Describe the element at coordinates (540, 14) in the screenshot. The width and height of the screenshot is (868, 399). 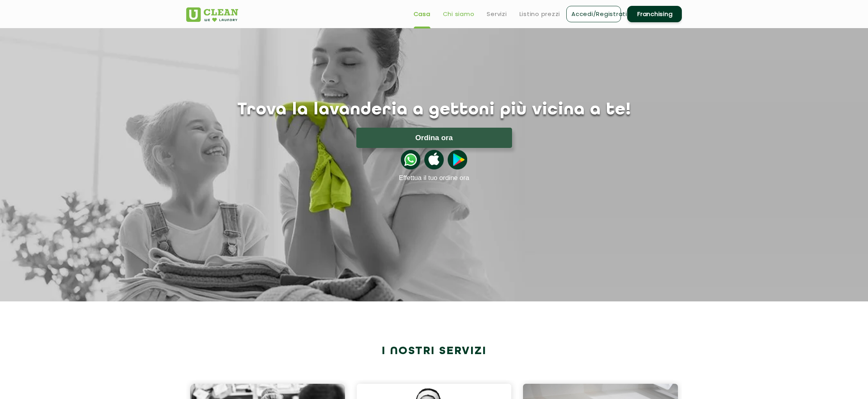
I see `font: Listino prezzi` at that location.